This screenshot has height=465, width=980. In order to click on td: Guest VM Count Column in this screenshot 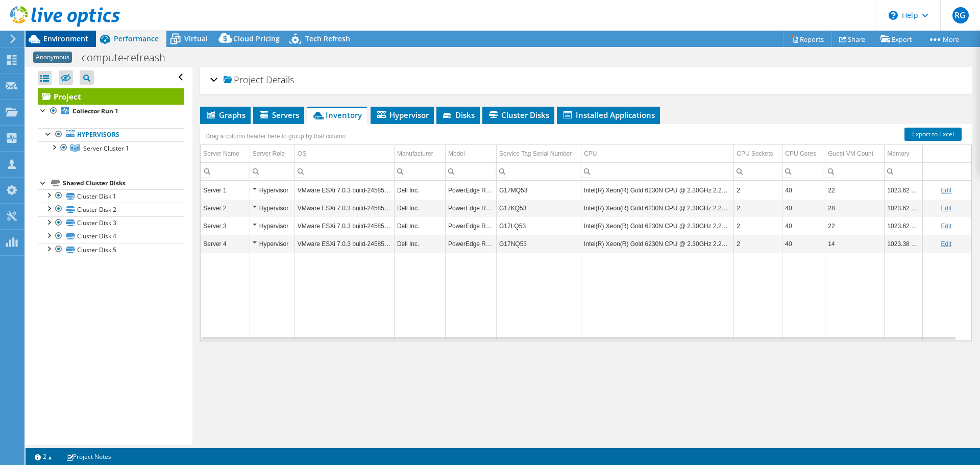, I will do `click(855, 154)`.